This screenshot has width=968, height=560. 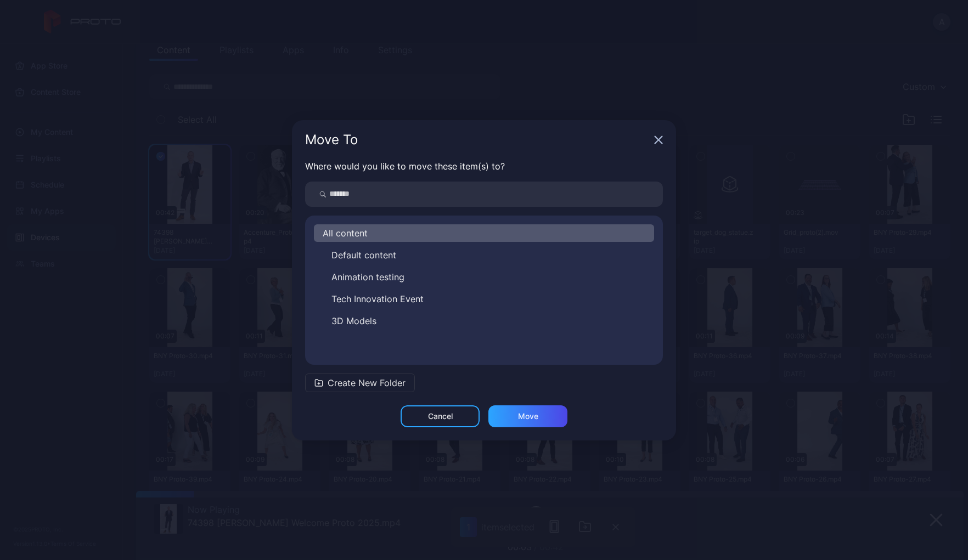 What do you see at coordinates (440, 416) in the screenshot?
I see `div: Cancel` at bounding box center [440, 416].